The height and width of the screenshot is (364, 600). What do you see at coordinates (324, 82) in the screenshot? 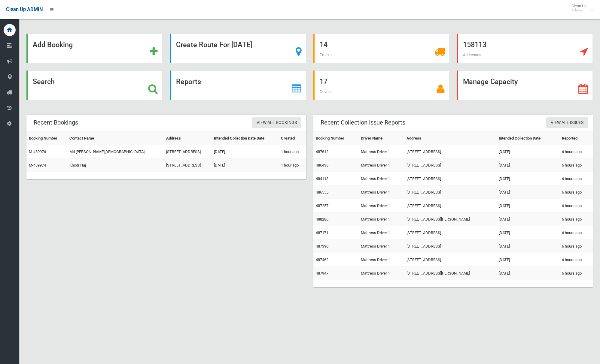
I see `strong: 17` at bounding box center [324, 82].